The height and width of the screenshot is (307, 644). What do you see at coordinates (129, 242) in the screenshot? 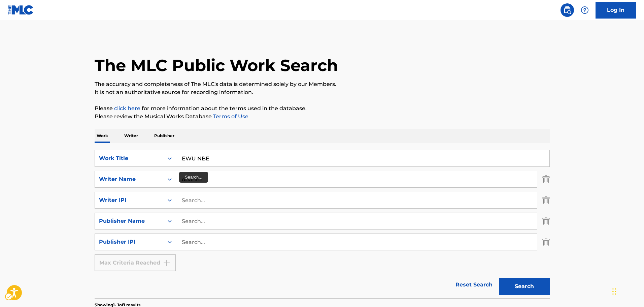
I see `div: Publisher IPI` at bounding box center [129, 242].